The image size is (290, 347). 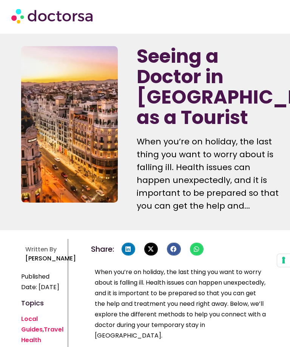 What do you see at coordinates (197, 249) in the screenshot?
I see `div: Share on whatsapp` at bounding box center [197, 249].